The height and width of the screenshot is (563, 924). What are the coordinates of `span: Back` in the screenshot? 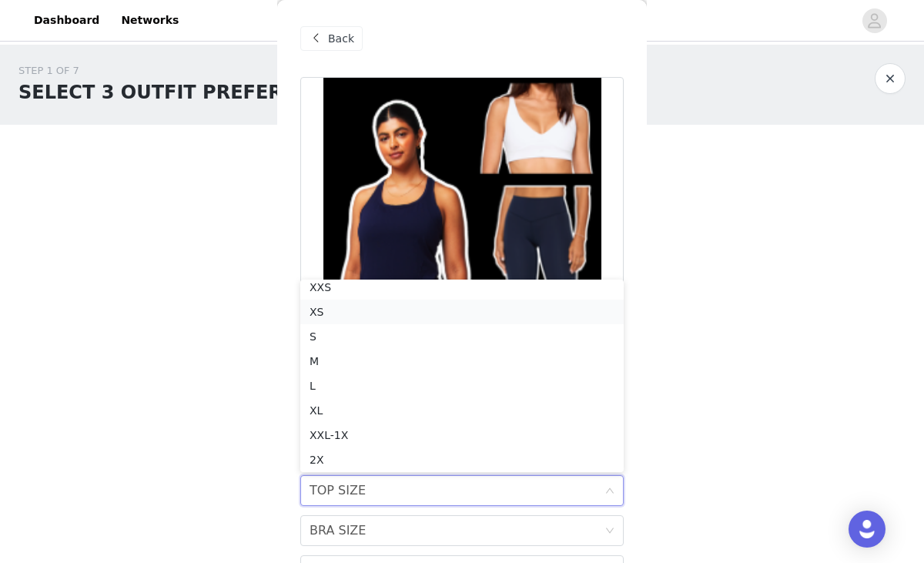 It's located at (341, 38).